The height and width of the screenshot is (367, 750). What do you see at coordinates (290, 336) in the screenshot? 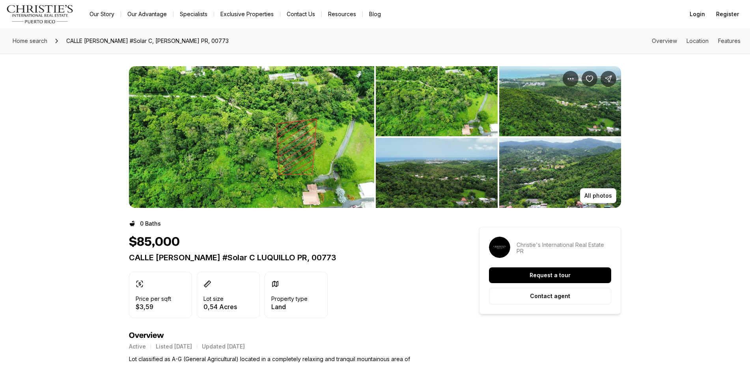
I see `h4: Overview` at bounding box center [290, 336].